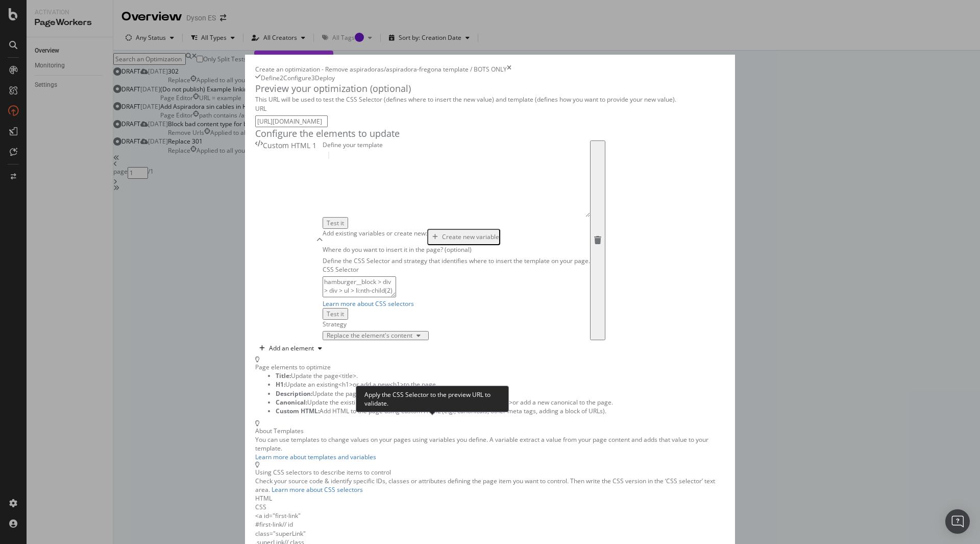 The width and height of the screenshot is (980, 544). What do you see at coordinates (341, 269) in the screenshot?
I see `label: CSS Selector` at bounding box center [341, 269].